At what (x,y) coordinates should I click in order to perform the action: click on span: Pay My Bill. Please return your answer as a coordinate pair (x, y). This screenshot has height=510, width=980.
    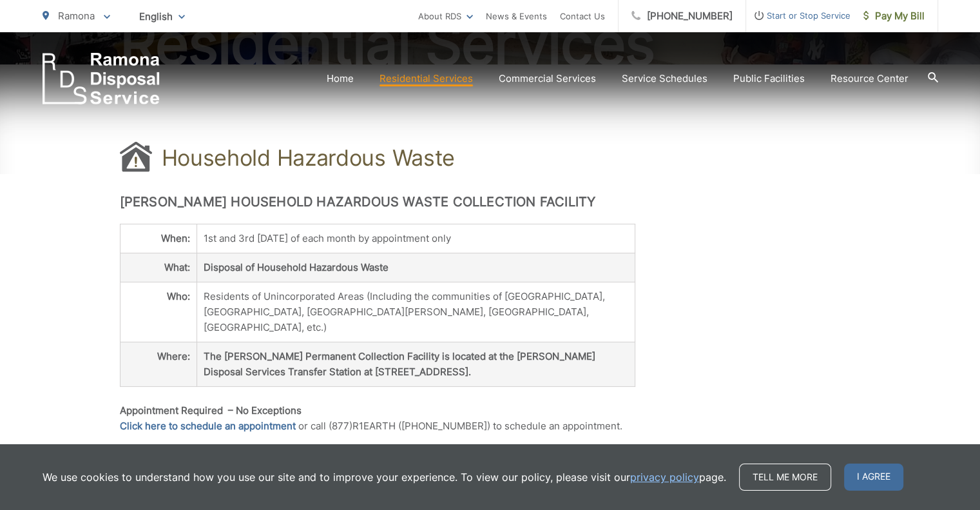
    Looking at the image, I should click on (894, 16).